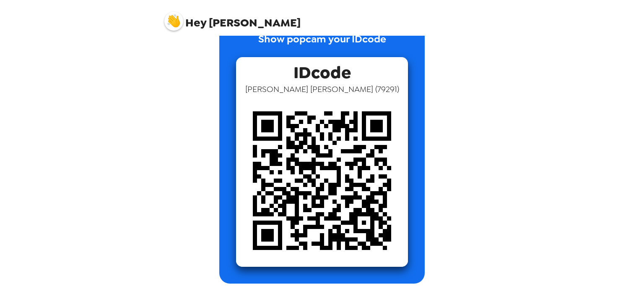 The width and height of the screenshot is (644, 292). What do you see at coordinates (173, 21) in the screenshot?
I see `img: profile pic` at bounding box center [173, 21].